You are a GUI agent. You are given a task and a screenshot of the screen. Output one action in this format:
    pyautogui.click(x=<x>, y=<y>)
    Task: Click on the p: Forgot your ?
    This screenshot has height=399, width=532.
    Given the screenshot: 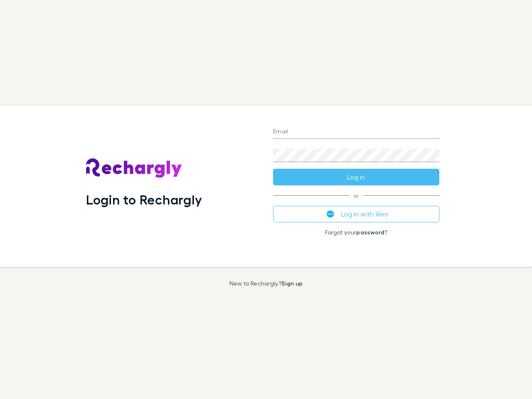 What is the action you would take?
    pyautogui.click(x=356, y=232)
    